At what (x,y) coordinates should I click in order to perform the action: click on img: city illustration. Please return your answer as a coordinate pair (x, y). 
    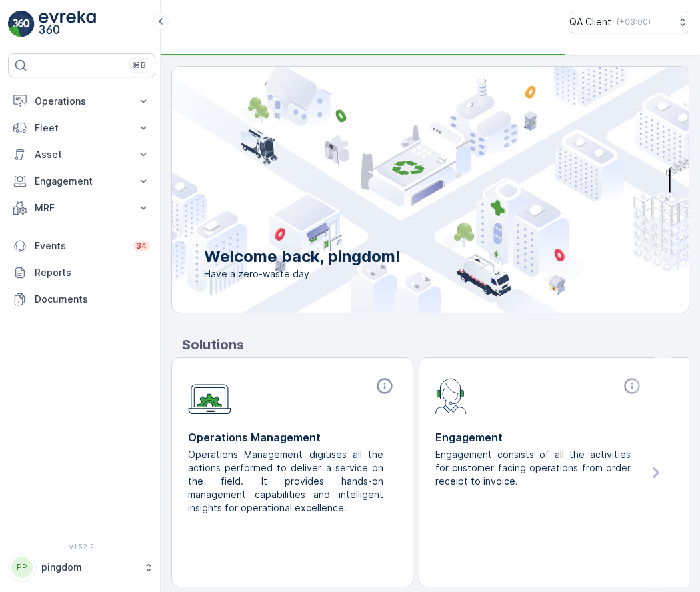
    Looking at the image, I should click on (400, 189).